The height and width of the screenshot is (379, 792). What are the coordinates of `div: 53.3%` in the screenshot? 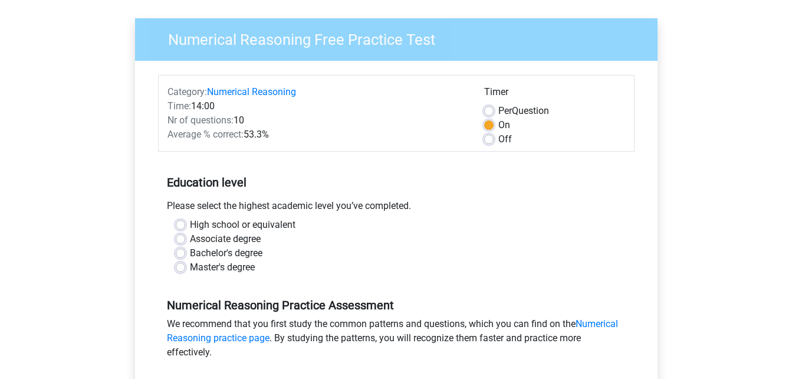 It's located at (317, 135).